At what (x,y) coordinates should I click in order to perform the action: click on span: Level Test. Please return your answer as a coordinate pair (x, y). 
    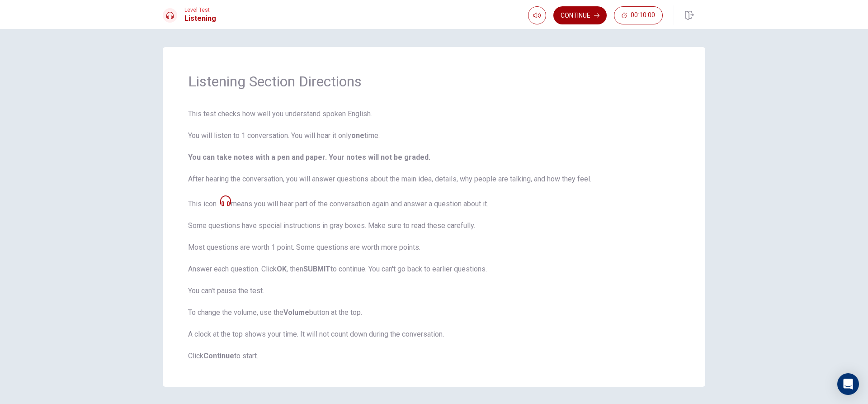
    Looking at the image, I should click on (200, 10).